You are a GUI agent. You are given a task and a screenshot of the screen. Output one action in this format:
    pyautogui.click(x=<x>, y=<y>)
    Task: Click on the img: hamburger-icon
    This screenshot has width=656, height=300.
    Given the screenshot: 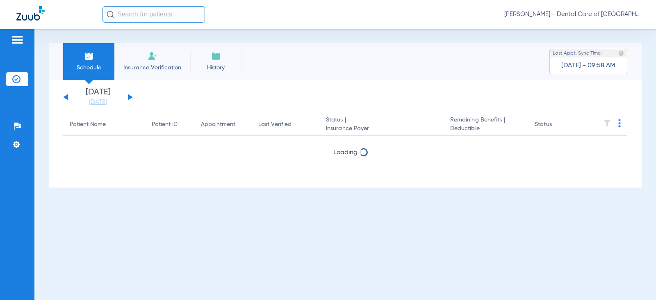 What is the action you would take?
    pyautogui.click(x=17, y=40)
    